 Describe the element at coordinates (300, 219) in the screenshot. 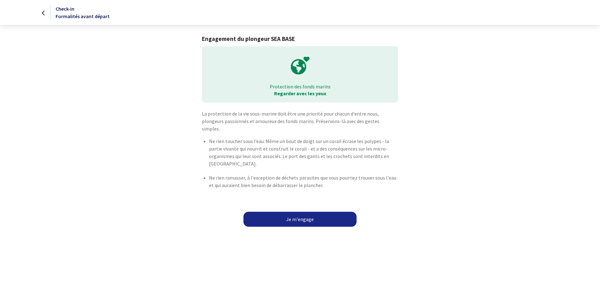

I see `a: Je m'engage` at that location.